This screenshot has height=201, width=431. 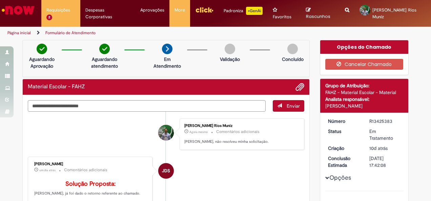 I want to click on span: Aprovações, so click(x=152, y=10).